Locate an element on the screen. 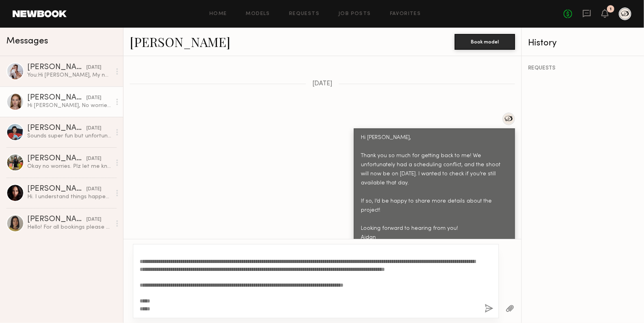 Image resolution: width=644 pixels, height=323 pixels. a: Job Posts is located at coordinates (355, 14).